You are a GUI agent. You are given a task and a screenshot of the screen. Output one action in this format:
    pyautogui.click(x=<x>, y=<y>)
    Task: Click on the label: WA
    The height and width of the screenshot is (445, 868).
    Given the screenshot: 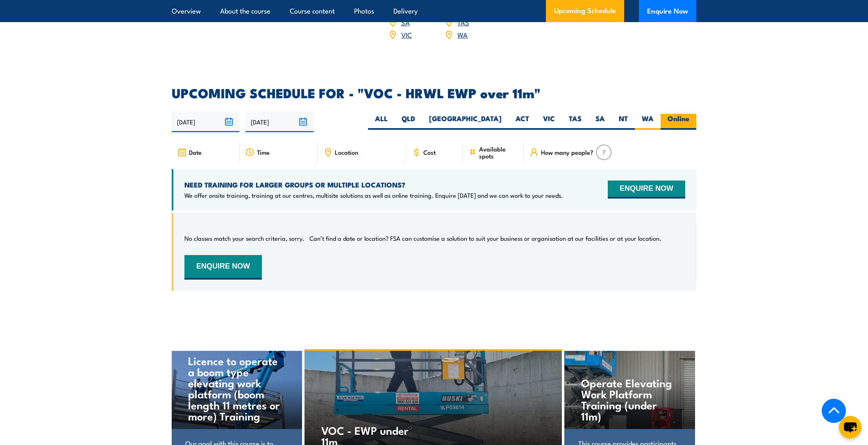 What is the action you would take?
    pyautogui.click(x=647, y=121)
    